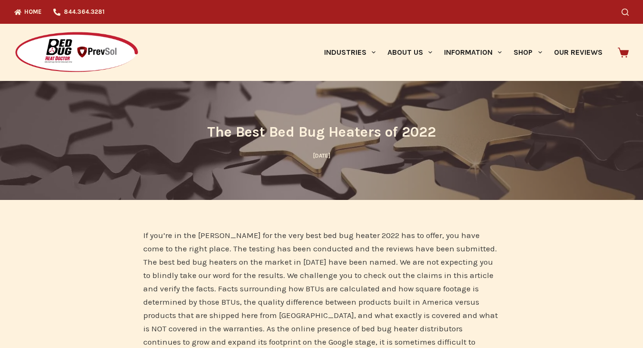  What do you see at coordinates (322, 132) in the screenshot?
I see `h1: The Best Bed Bug Heaters of 2022` at bounding box center [322, 132].